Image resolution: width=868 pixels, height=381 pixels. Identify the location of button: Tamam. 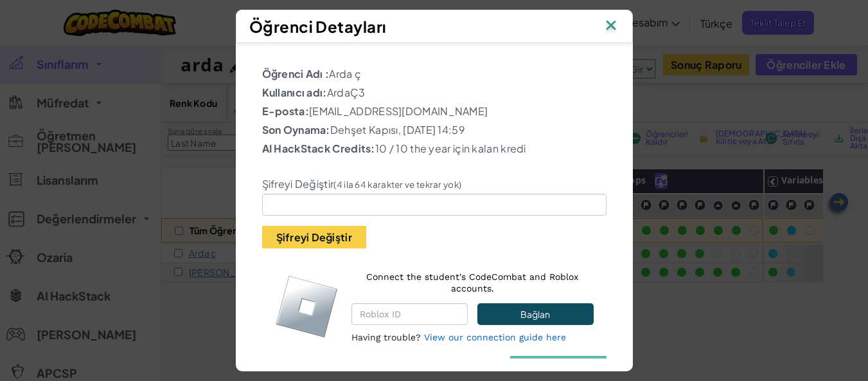
(558, 368).